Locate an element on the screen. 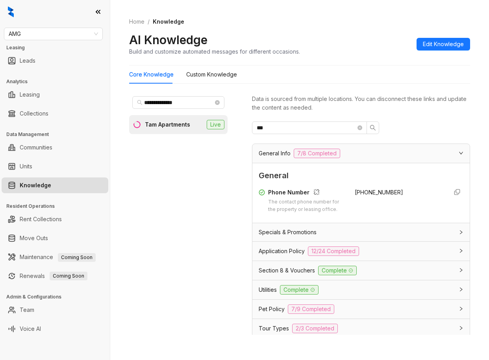 This screenshot has height=360, width=489. span: 12/24 Completed is located at coordinates (334, 251).